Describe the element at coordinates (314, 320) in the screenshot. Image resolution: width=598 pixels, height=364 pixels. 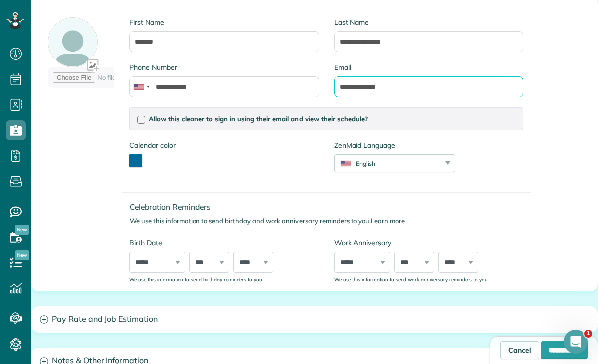
I see `h3: Pay Rate and Job Estimation` at that location.